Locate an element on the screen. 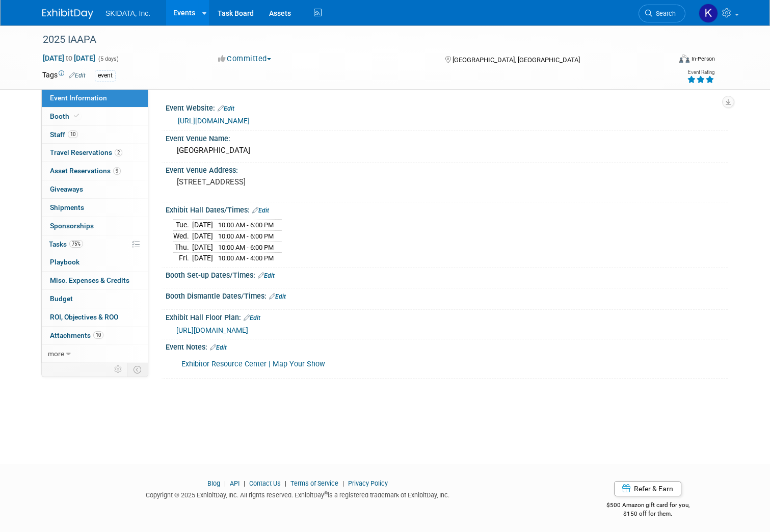 The height and width of the screenshot is (532, 770). span: Shipments is located at coordinates (67, 208).